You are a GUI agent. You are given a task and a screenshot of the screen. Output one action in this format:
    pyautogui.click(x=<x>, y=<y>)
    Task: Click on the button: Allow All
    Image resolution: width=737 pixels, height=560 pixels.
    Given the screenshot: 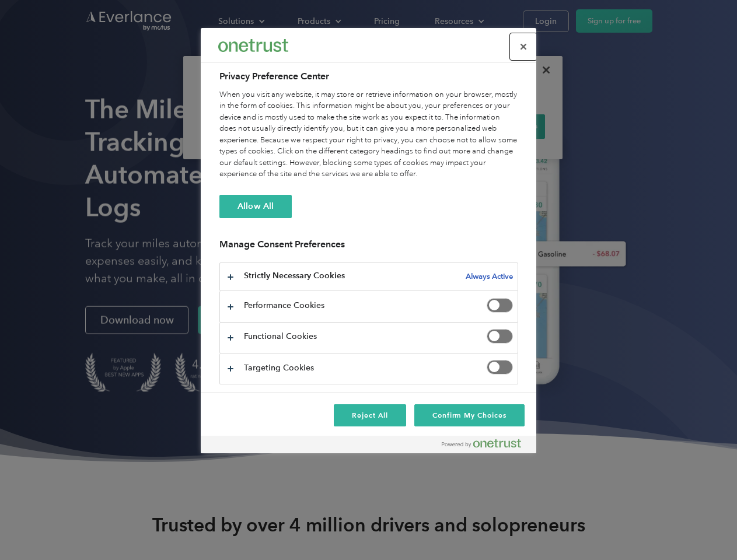 What is the action you would take?
    pyautogui.click(x=256, y=207)
    